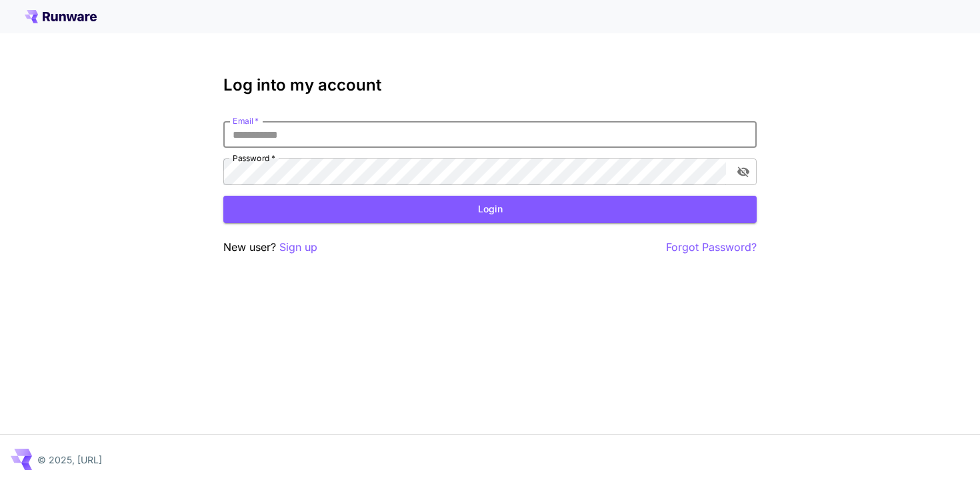 The height and width of the screenshot is (484, 980). Describe the element at coordinates (712, 247) in the screenshot. I see `p: Forgot Password?` at that location.